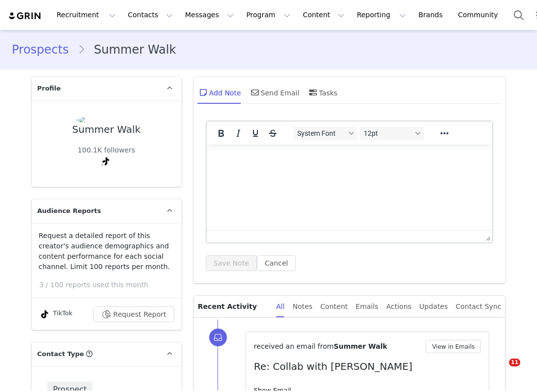  Describe the element at coordinates (106, 129) in the screenshot. I see `div: Summer Walk` at that location.